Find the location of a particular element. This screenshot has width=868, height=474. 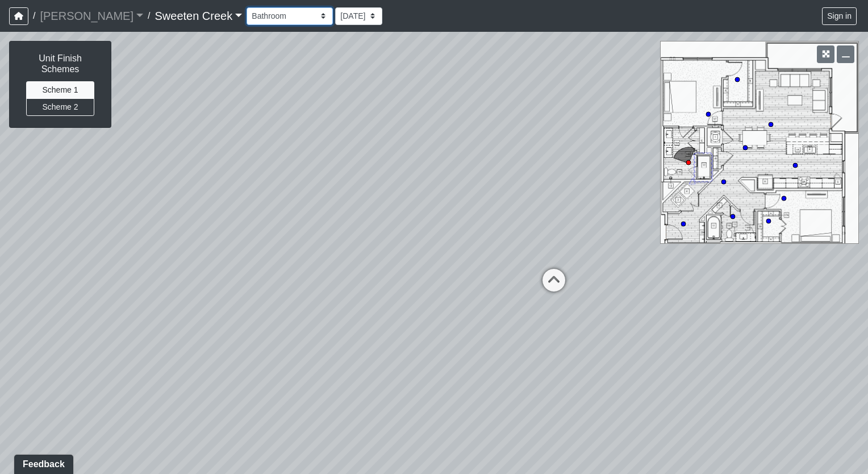

button: Sign in is located at coordinates (839, 16).